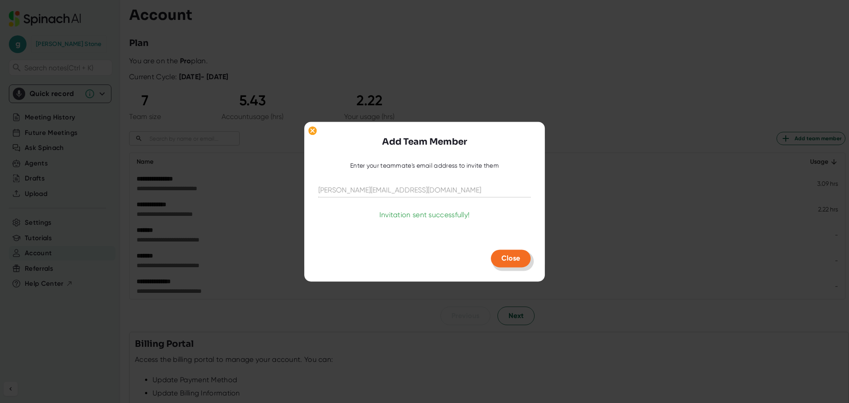  What do you see at coordinates (511, 258) in the screenshot?
I see `button: Close` at bounding box center [511, 258].